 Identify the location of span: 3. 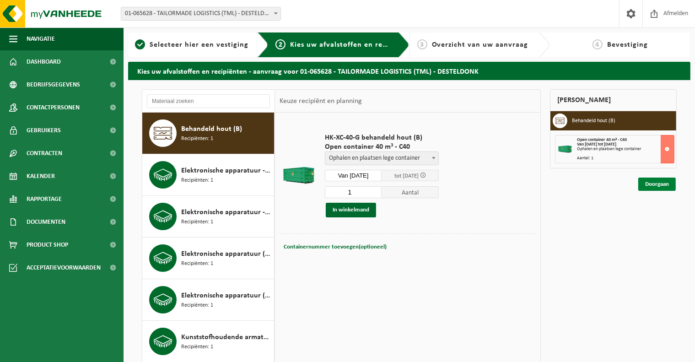
(422, 44).